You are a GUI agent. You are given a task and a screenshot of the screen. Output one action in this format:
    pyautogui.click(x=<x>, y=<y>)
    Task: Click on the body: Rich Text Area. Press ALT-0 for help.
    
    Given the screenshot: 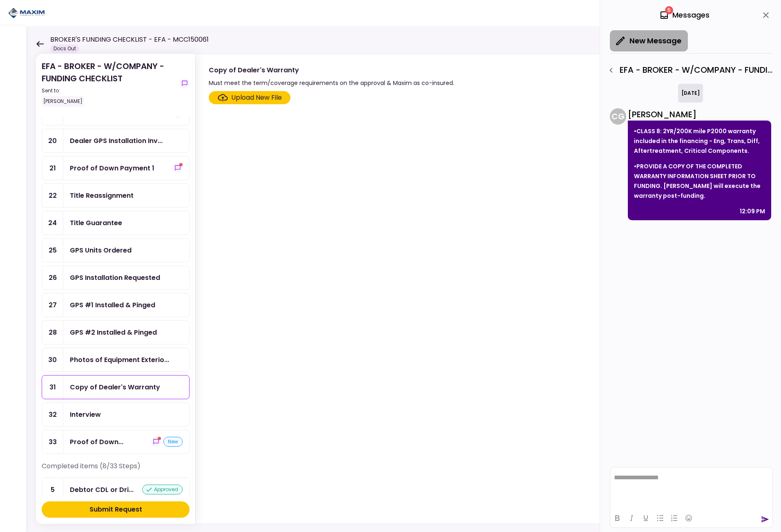 What is the action you would take?
    pyautogui.click(x=81, y=10)
    